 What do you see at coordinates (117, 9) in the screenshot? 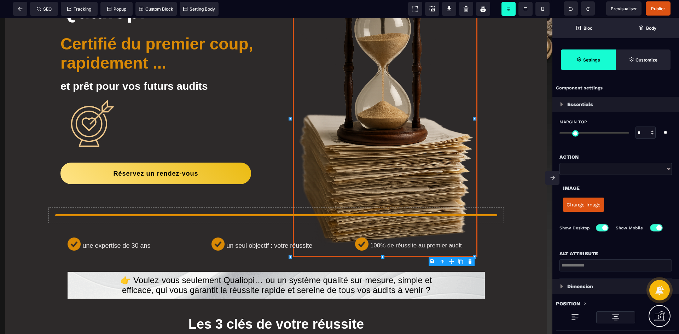
I see `span: Popup` at bounding box center [117, 9].